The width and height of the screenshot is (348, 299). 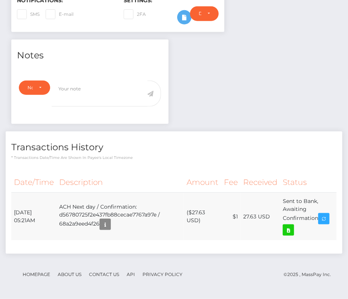 What do you see at coordinates (104, 274) in the screenshot?
I see `a: Contact Us` at bounding box center [104, 274].